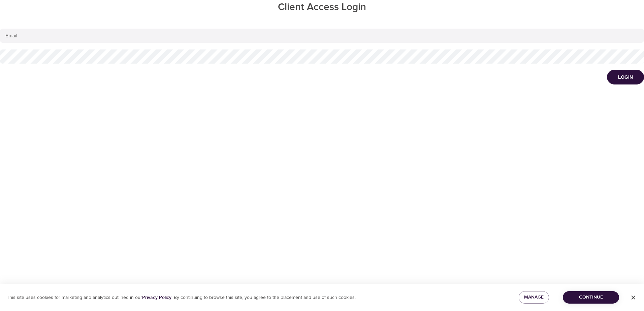 This screenshot has height=311, width=644. I want to click on button: Continue, so click(591, 298).